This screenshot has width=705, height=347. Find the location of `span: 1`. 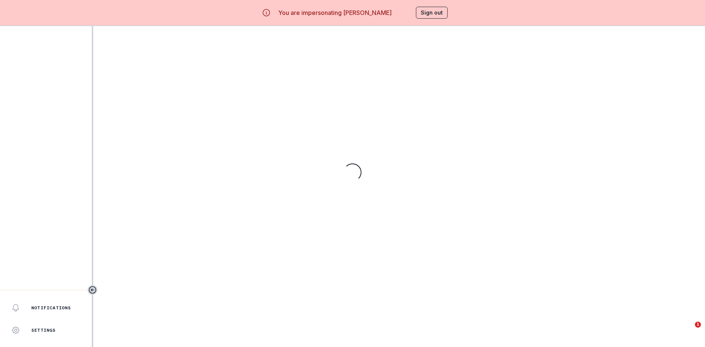

span: 1 is located at coordinates (698, 324).